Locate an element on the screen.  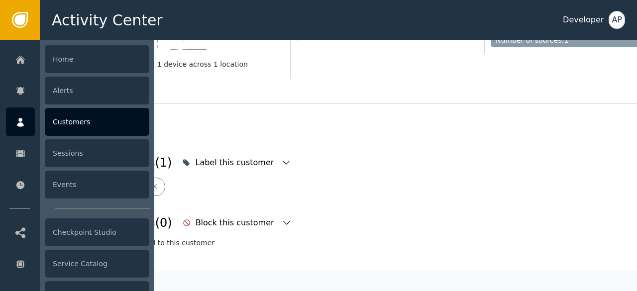
a: Alerts is located at coordinates (78, 91).